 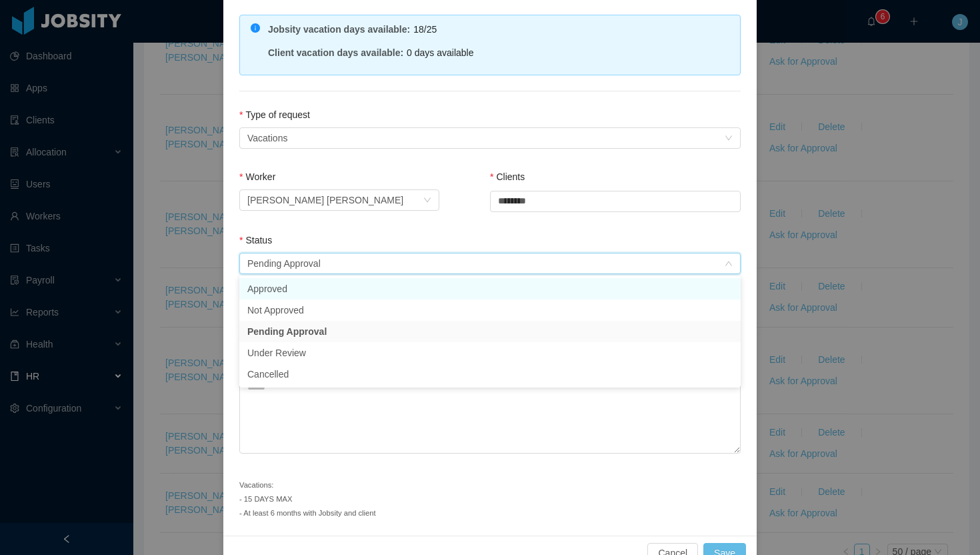 What do you see at coordinates (325, 200) in the screenshot?
I see `div: Cesar Augusto Beltran Mora` at bounding box center [325, 200].